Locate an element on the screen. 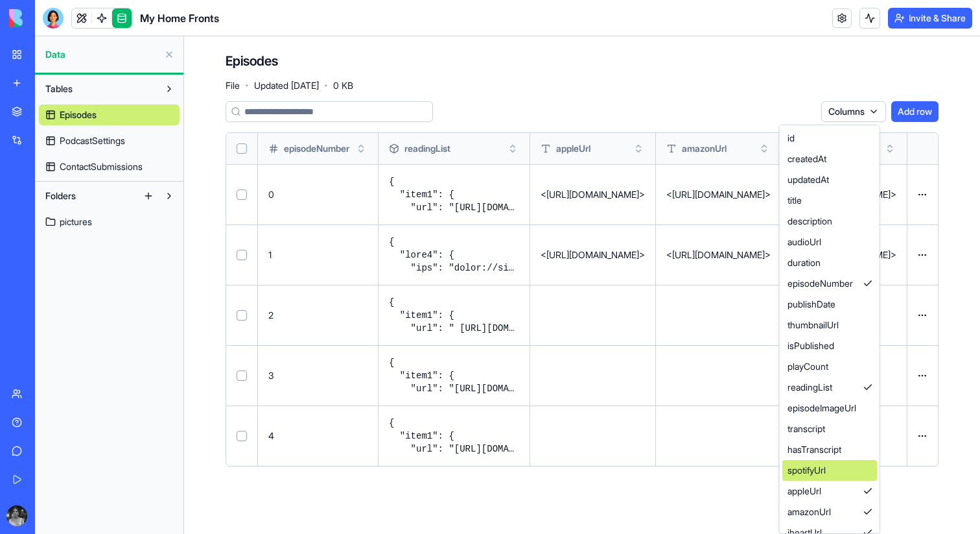 This screenshot has height=534, width=980. div: hasTranscript is located at coordinates (830, 450).